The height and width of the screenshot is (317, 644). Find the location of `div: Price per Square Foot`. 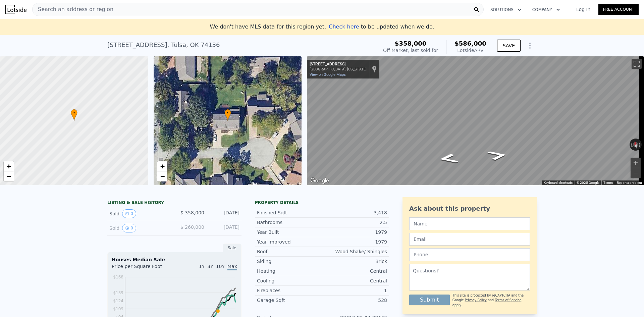

div: Price per Square Foot is located at coordinates (143, 268).